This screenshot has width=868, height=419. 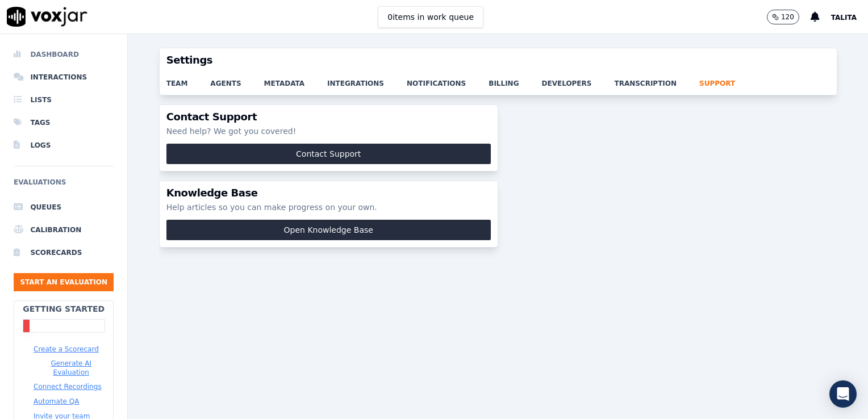 I want to click on a: integrations, so click(x=367, y=80).